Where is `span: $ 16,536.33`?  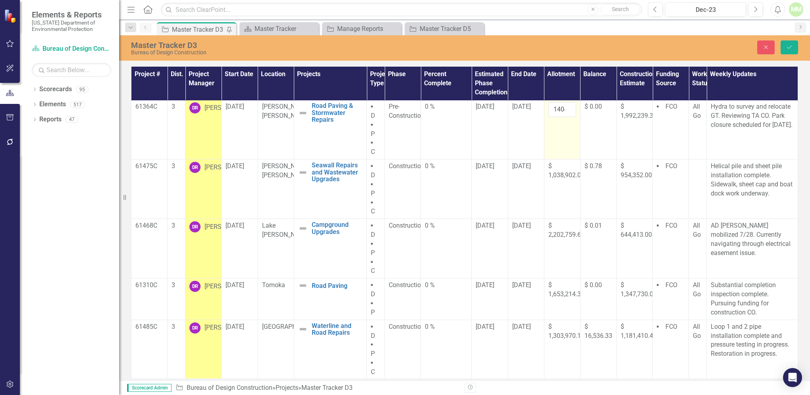
span: $ 16,536.33 is located at coordinates (598, 331).